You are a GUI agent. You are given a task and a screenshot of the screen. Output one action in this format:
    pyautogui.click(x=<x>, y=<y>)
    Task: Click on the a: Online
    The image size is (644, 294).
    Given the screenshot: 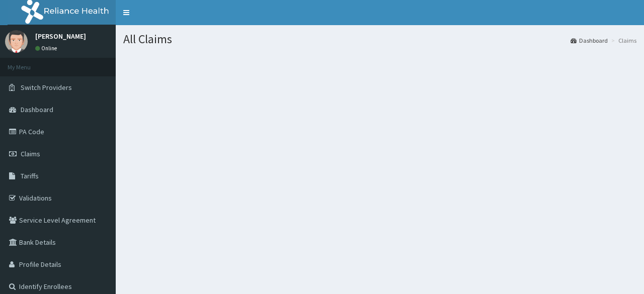 What is the action you would take?
    pyautogui.click(x=47, y=48)
    